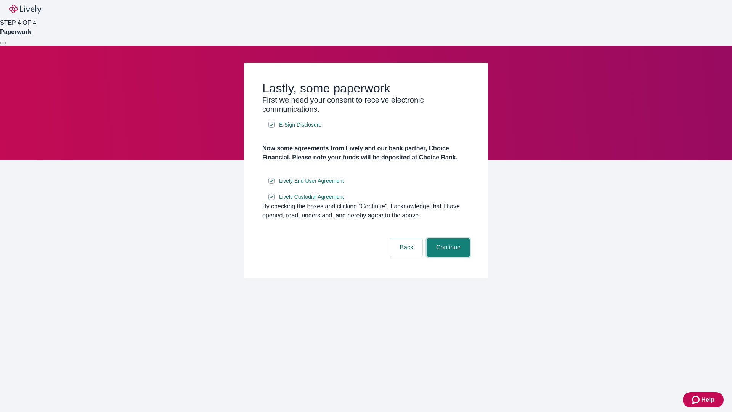  What do you see at coordinates (366, 211) in the screenshot?
I see `div: By checking the boxes and clicking “Continue", I acknowledge that I have opened, read, understand...` at bounding box center [366, 211].